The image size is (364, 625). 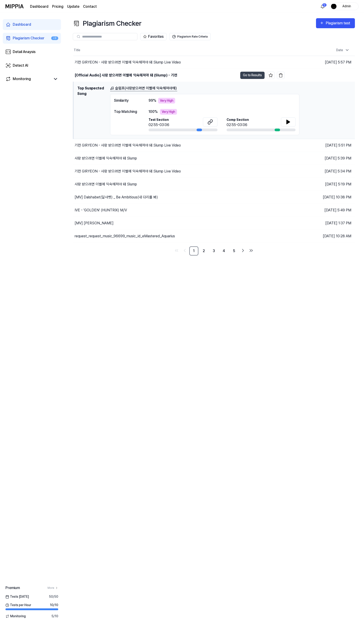 What do you see at coordinates (16, 616) in the screenshot?
I see `span: Monitoring` at bounding box center [16, 616].